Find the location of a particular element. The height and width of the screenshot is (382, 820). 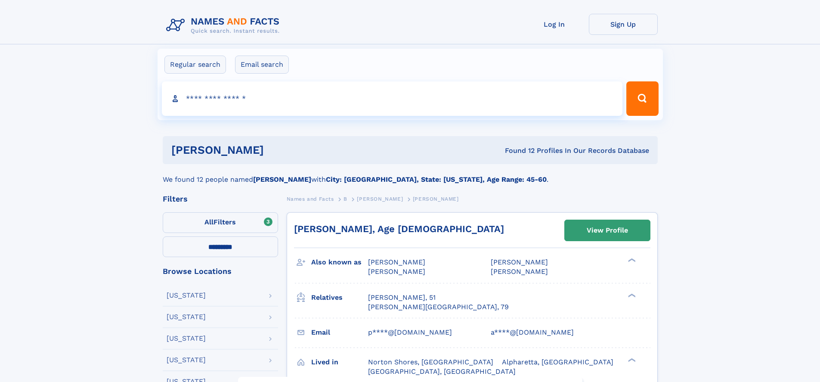

h3: Relatives is located at coordinates (340, 297).